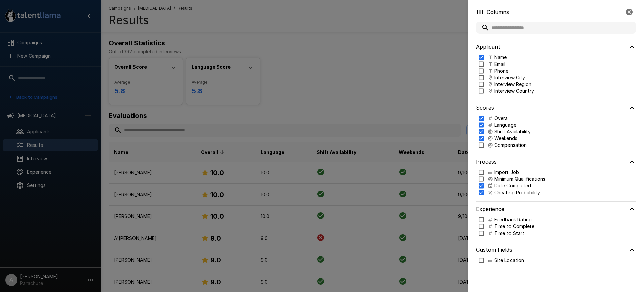 The image size is (644, 292). I want to click on p: Interview Country, so click(514, 91).